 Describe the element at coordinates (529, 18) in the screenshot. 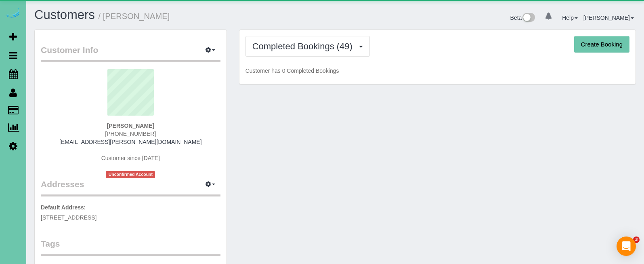

I see `img: New interface` at that location.